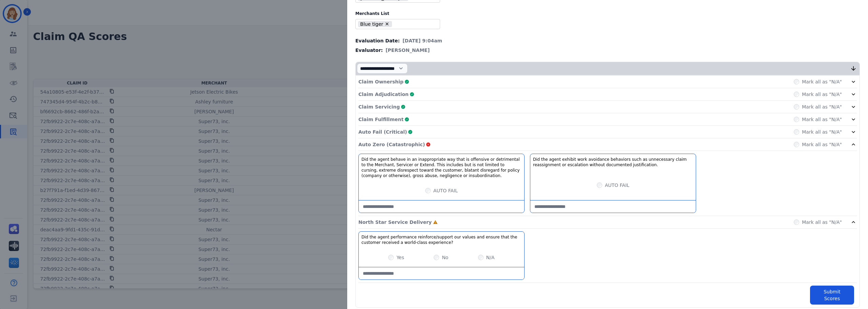 Image resolution: width=868 pixels, height=309 pixels. What do you see at coordinates (445, 257) in the screenshot?
I see `label: No` at bounding box center [445, 257].